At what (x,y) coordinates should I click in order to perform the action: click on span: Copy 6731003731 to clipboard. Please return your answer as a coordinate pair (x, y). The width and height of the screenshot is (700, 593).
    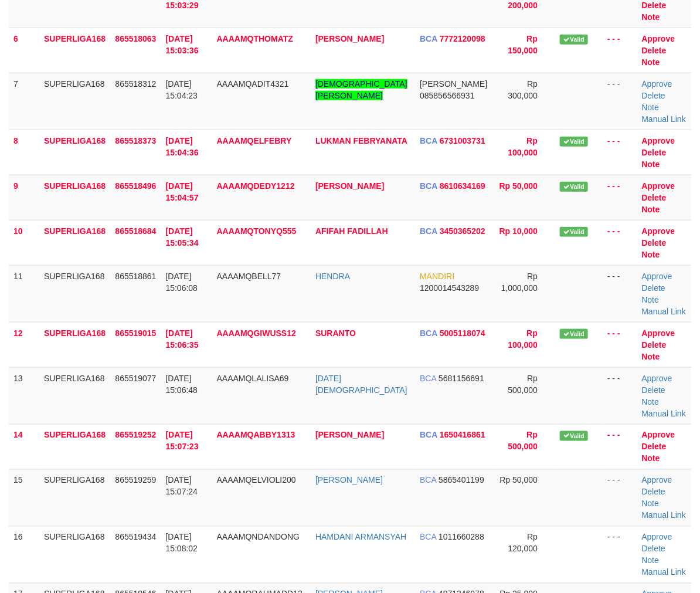
    Looking at the image, I should click on (462, 141).